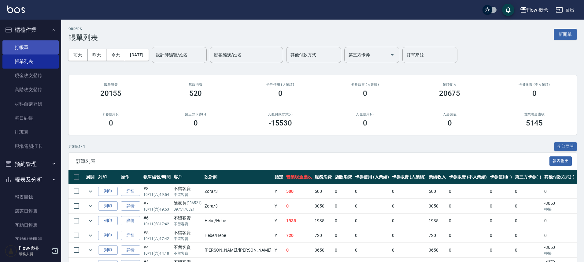 Image resolution: width=584 pixels, height=262 pixels. Describe the element at coordinates (538, 10) in the screenshot. I see `div: Flow 概念` at that location.